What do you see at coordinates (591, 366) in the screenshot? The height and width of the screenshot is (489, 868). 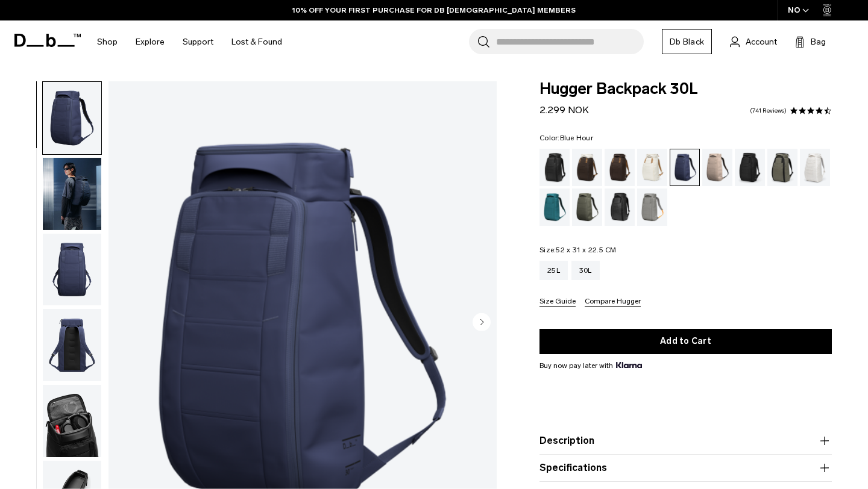 I see `span: Buy now pay later with` at bounding box center [591, 366].